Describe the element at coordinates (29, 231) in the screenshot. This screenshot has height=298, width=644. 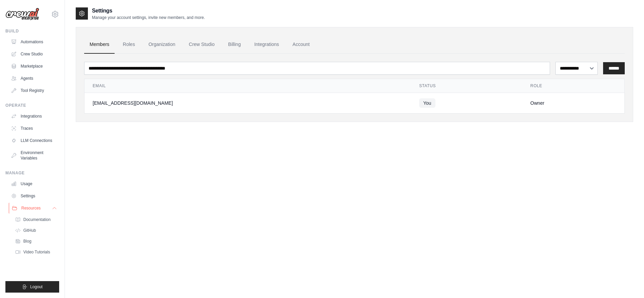
I see `span: GitHub` at that location.